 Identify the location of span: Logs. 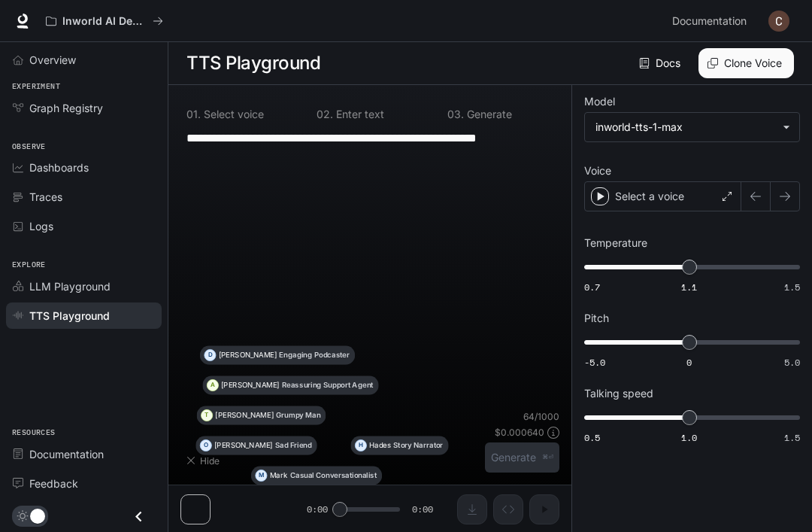
(42, 226).